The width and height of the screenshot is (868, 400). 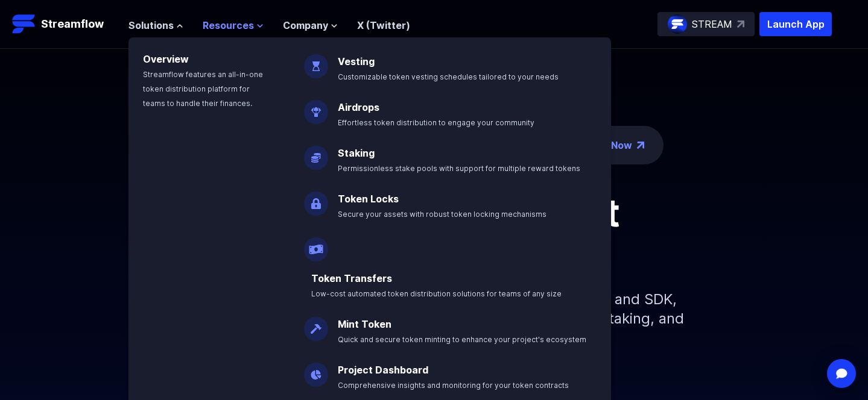 I want to click on a: Token Locks, so click(x=368, y=199).